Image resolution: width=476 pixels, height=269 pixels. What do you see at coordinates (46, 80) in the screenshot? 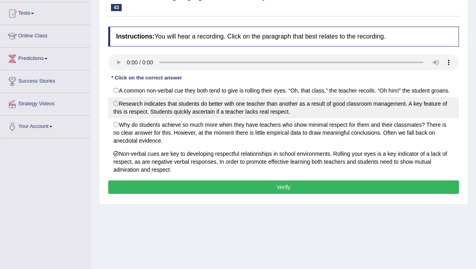
I see `a: Success Stories` at bounding box center [46, 80].